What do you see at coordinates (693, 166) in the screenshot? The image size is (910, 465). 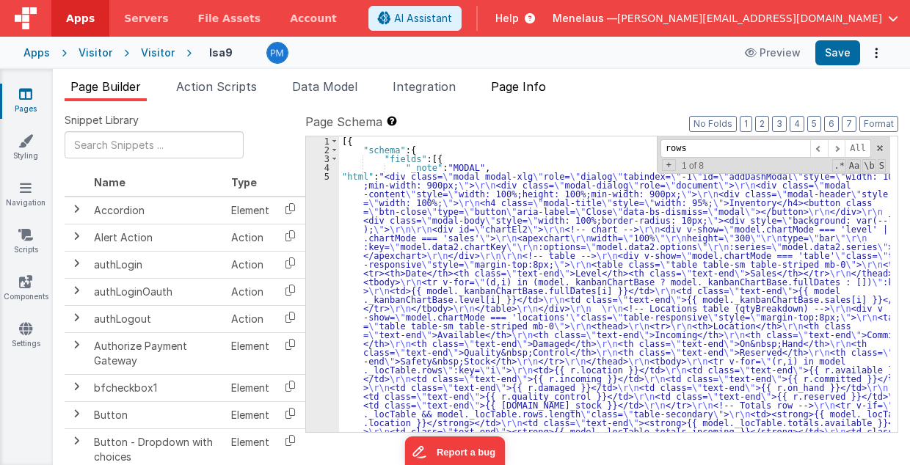 I see `span: 1 of 8` at bounding box center [693, 166].